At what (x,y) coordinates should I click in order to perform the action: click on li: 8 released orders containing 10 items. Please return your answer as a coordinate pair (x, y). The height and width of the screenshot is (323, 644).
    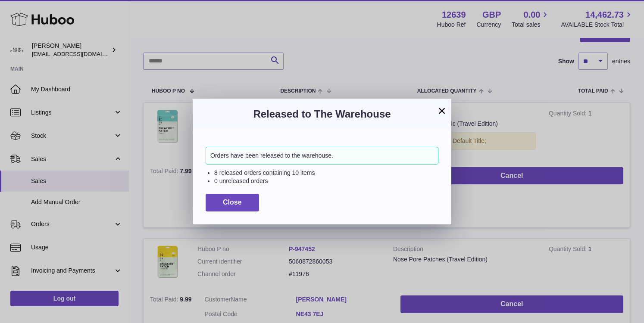
    Looking at the image, I should click on (326, 173).